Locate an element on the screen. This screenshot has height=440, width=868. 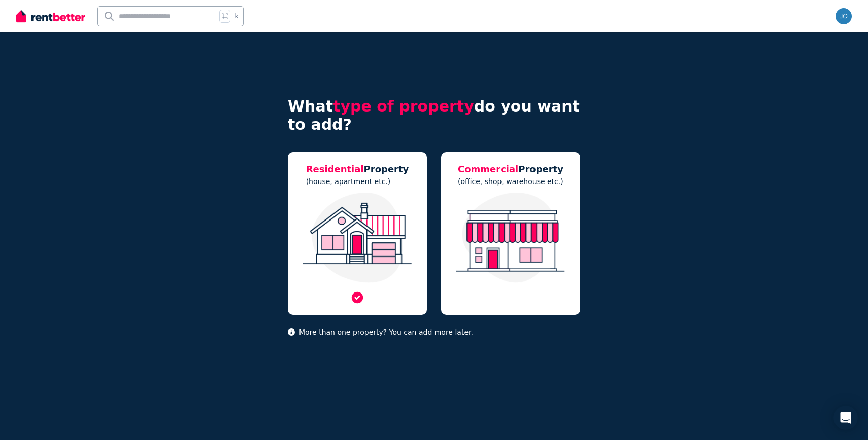
div: Open Intercom Messenger is located at coordinates (846, 418).